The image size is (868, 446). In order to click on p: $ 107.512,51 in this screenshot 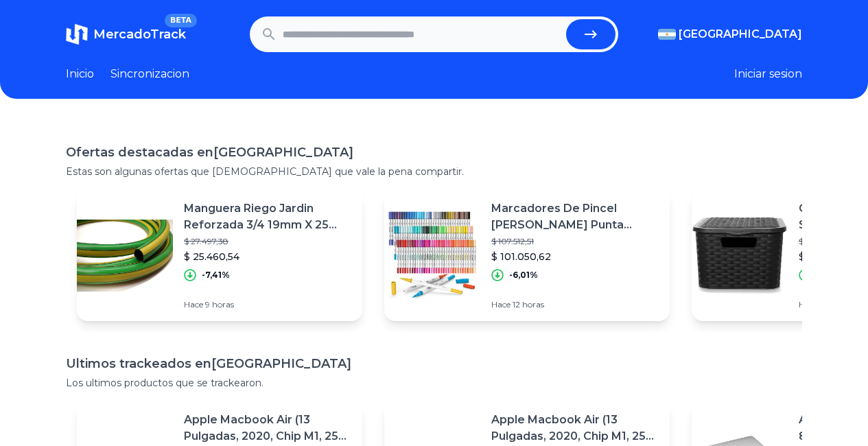, I will do `click(575, 241)`.